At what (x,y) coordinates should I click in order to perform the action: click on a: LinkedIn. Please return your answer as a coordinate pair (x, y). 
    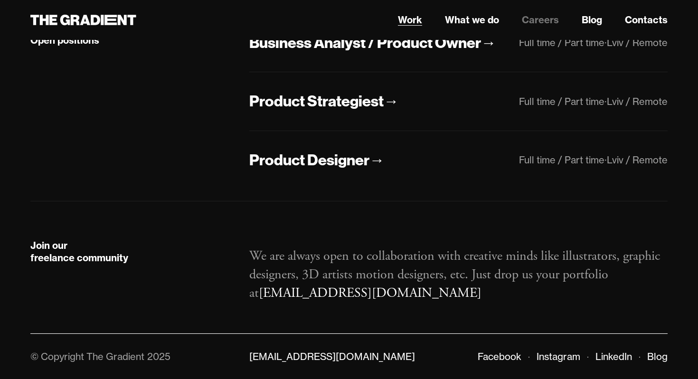
    Looking at the image, I should click on (614, 356).